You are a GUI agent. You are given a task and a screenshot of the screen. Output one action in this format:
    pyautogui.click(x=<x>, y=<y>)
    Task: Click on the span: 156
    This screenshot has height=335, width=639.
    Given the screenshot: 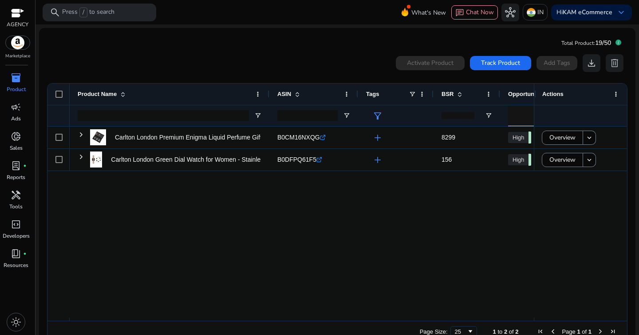 What is the action you would take?
    pyautogui.click(x=447, y=159)
    